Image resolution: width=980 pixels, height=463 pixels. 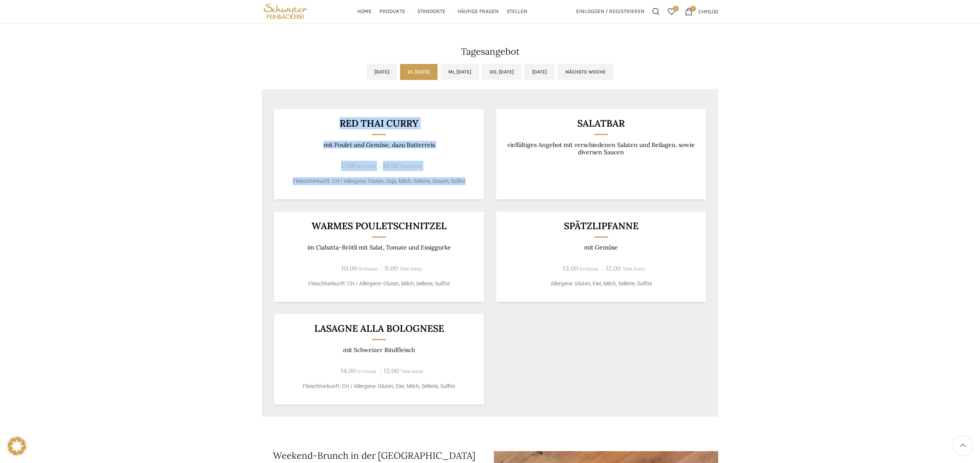 What do you see at coordinates (348, 166) in the screenshot?
I see `span: 17.50` at bounding box center [348, 166].